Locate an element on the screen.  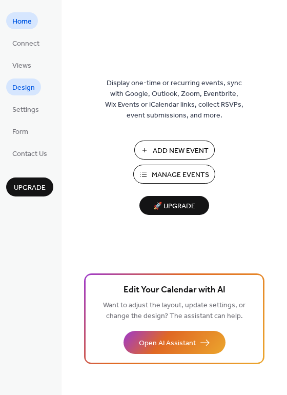
a: Settings is located at coordinates (26, 109).